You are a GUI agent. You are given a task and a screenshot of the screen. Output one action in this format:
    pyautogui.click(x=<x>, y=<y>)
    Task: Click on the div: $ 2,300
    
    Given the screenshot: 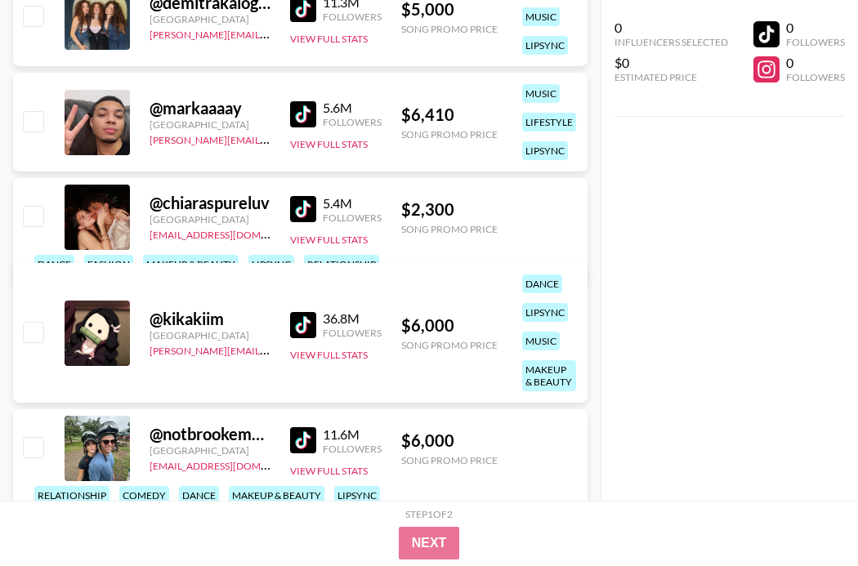 What is the action you would take?
    pyautogui.click(x=449, y=209)
    